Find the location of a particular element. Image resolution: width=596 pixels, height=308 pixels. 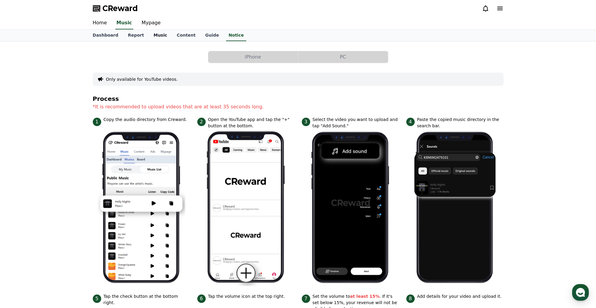

p: Add details for your video and upload it. is located at coordinates (460, 296).